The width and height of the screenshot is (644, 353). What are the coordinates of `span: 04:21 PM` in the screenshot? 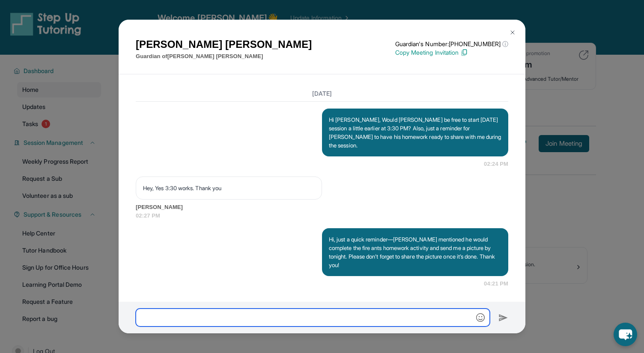 It's located at (496, 284).